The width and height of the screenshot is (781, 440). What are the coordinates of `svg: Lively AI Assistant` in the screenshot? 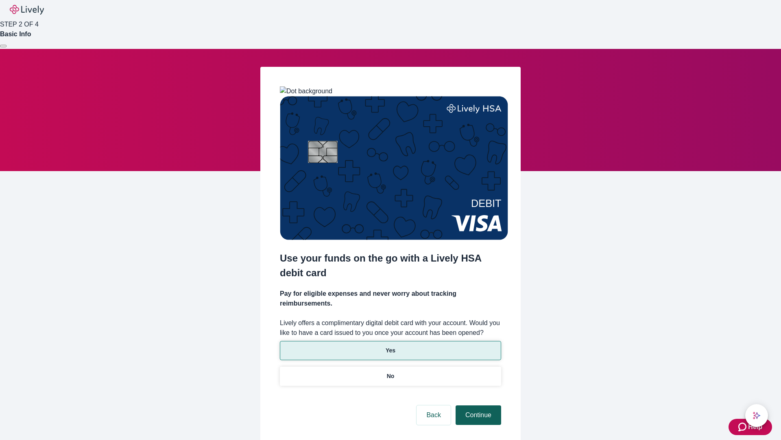 It's located at (757, 415).